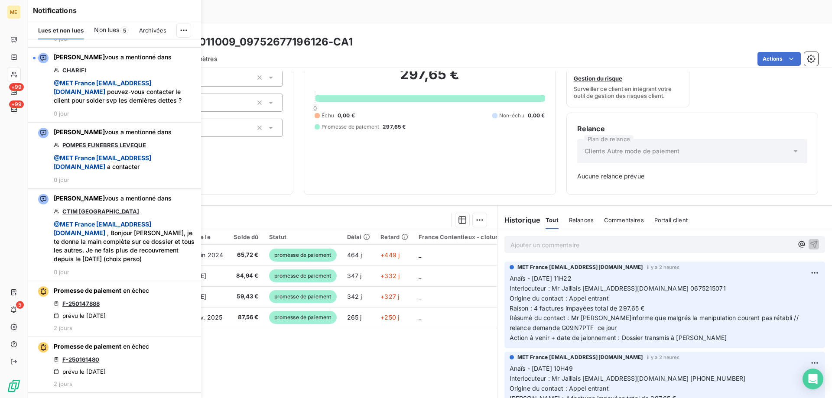 The width and height of the screenshot is (832, 398). I want to click on button: Gestion du risqueSurveiller ce client en intégrant votre outil de gestion des risques client., so click(628, 80).